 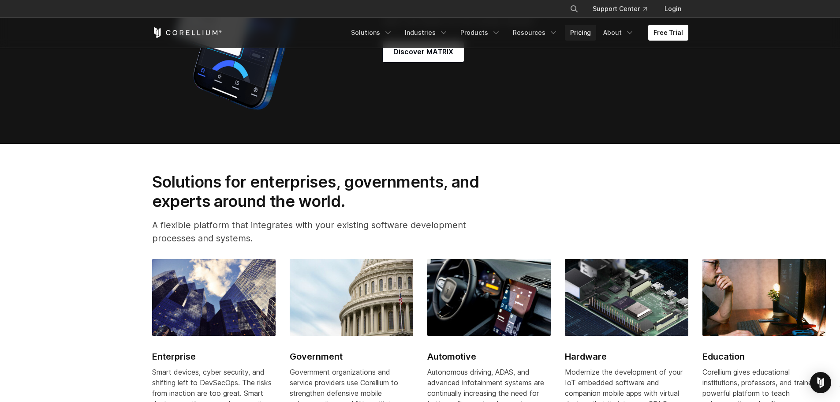 What do you see at coordinates (328, 191) in the screenshot?
I see `h2: Solutions for enterprises, governments, and experts around the world.` at bounding box center [328, 191].